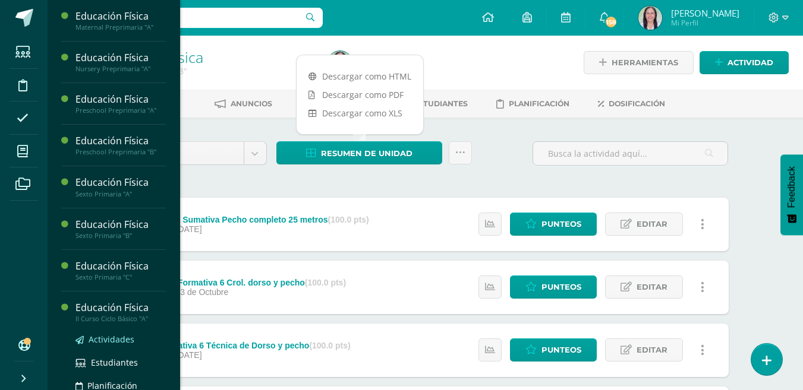  I want to click on a: Actividad, so click(744, 62).